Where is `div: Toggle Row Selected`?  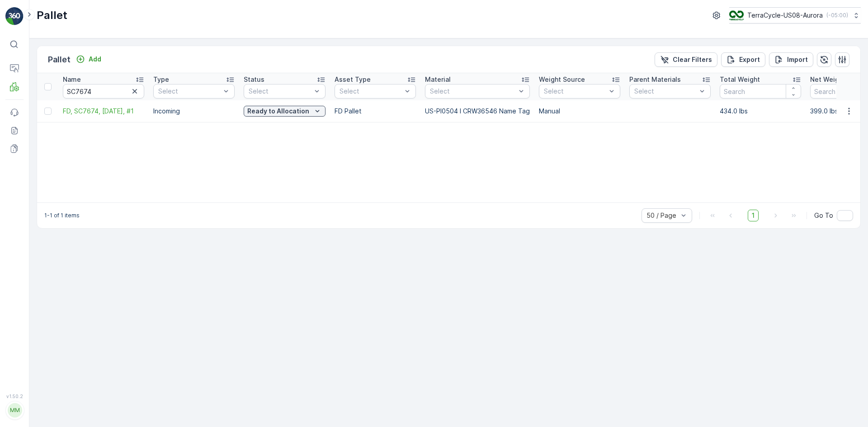
div: Toggle Row Selected is located at coordinates (48, 111).